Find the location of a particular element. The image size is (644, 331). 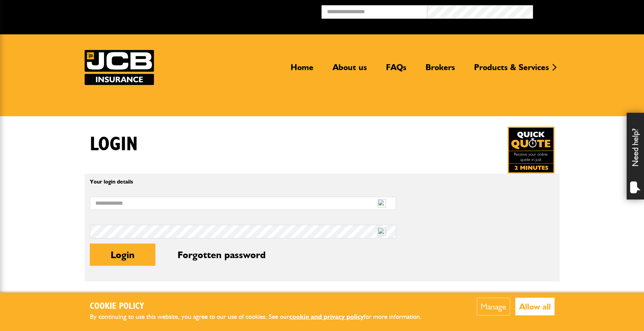

a: cookie and privacy policy is located at coordinates (327, 317).